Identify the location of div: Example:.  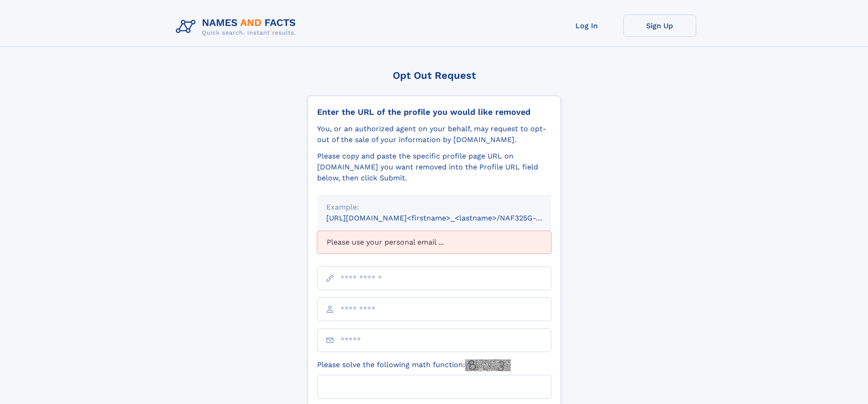
(434, 207).